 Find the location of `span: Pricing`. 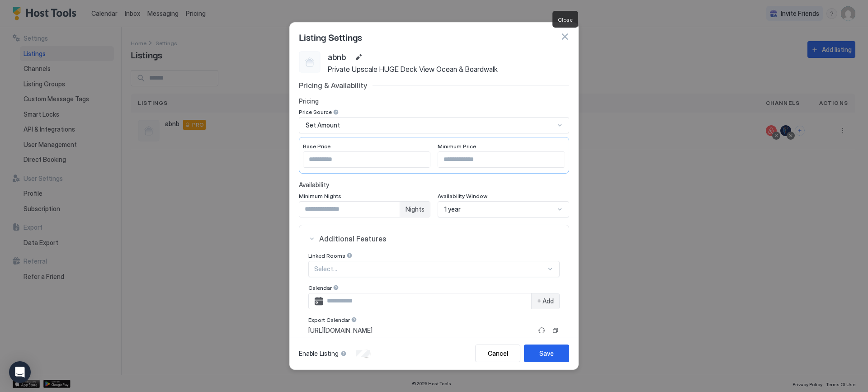

span: Pricing is located at coordinates (434, 101).